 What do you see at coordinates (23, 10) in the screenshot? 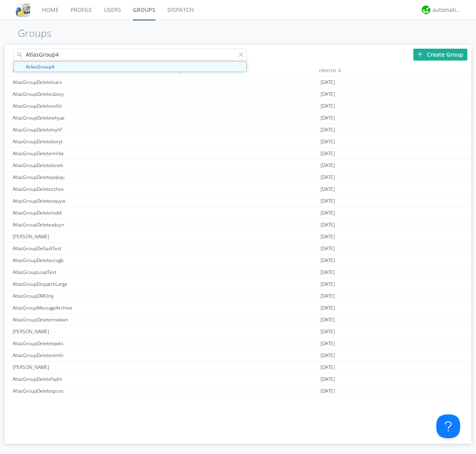
I see `img: cddb5a64eb264b2086981ab96f4c1ba7` at bounding box center [23, 10].